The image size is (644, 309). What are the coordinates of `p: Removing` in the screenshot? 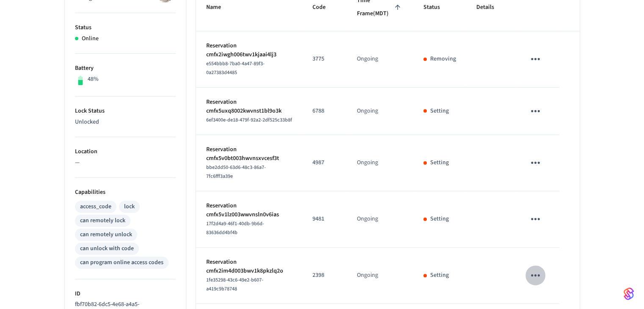 It's located at (443, 58).